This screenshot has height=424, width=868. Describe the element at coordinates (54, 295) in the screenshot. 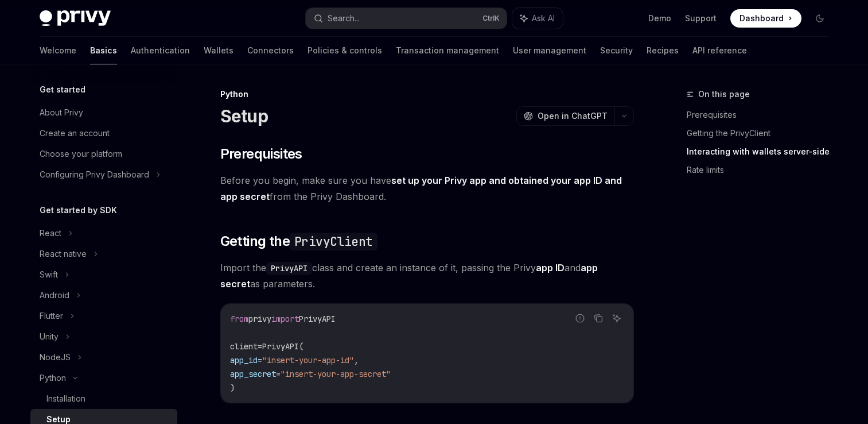

I see `div: Android` at that location.